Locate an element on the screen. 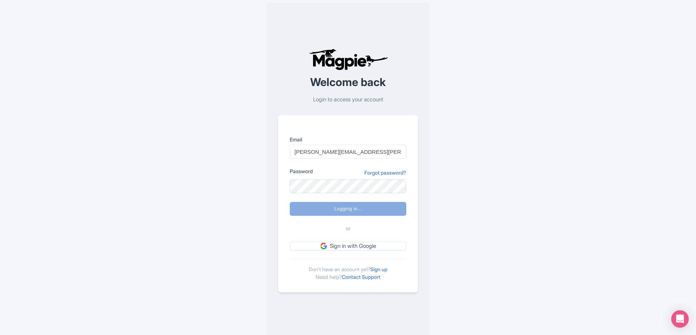 Image resolution: width=696 pixels, height=335 pixels. img: google.svg is located at coordinates (324, 246).